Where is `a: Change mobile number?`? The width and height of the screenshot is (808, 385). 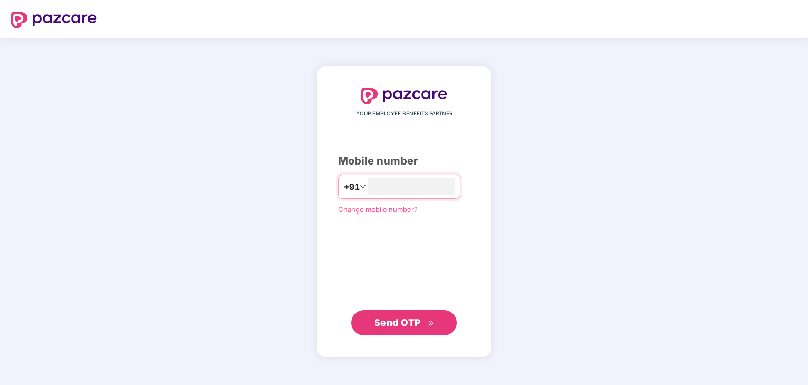
a: Change mobile number? is located at coordinates (378, 209).